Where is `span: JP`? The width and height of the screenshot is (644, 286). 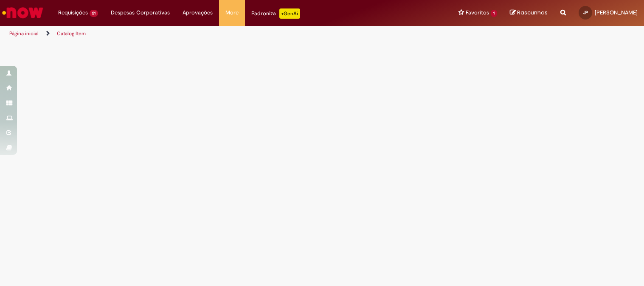
span: JP is located at coordinates (585, 12).